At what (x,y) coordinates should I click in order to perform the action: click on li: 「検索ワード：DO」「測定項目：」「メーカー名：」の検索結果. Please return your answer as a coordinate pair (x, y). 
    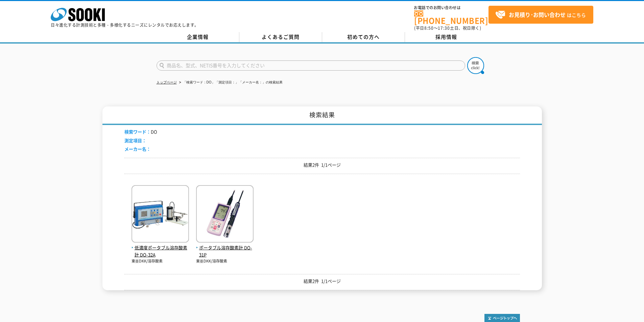
    Looking at the image, I should click on (230, 82).